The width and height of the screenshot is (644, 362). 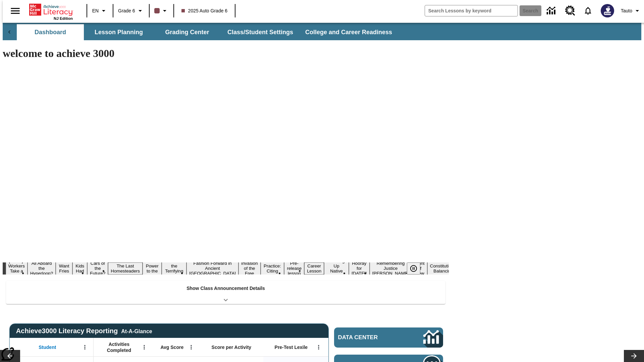 What do you see at coordinates (608, 11) in the screenshot?
I see `img: Avatar` at bounding box center [608, 11].